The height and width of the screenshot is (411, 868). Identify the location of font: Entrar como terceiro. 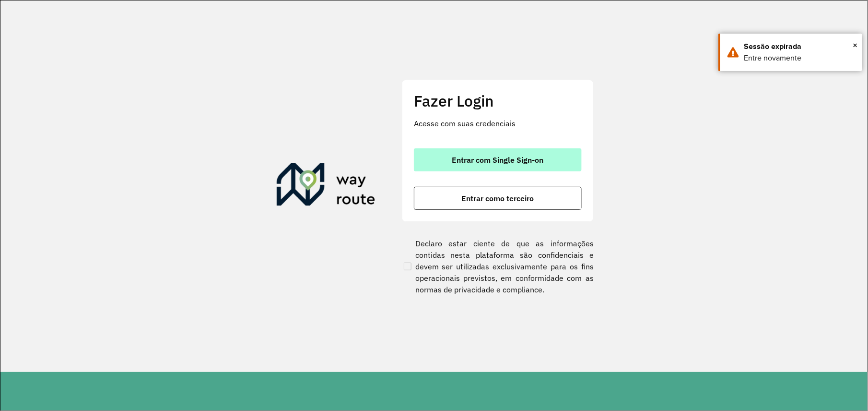
(498, 199).